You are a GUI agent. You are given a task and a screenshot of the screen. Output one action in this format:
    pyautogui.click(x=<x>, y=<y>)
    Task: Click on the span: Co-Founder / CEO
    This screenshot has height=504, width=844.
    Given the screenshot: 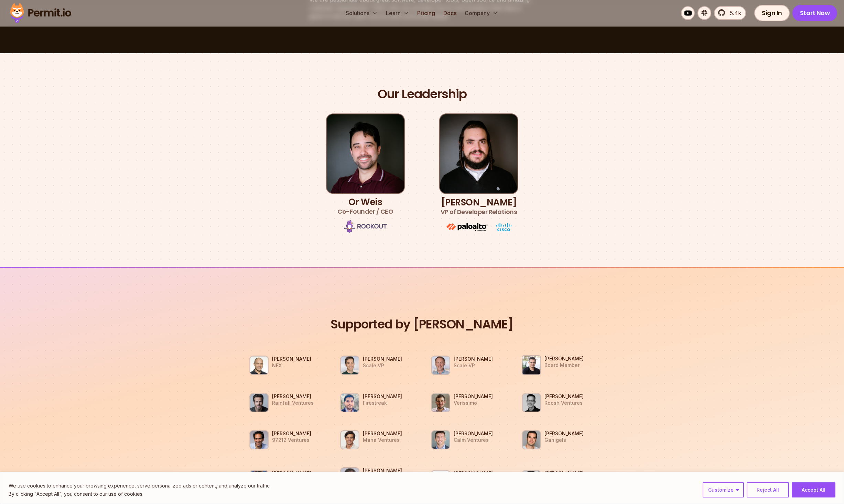 What is the action you would take?
    pyautogui.click(x=366, y=212)
    